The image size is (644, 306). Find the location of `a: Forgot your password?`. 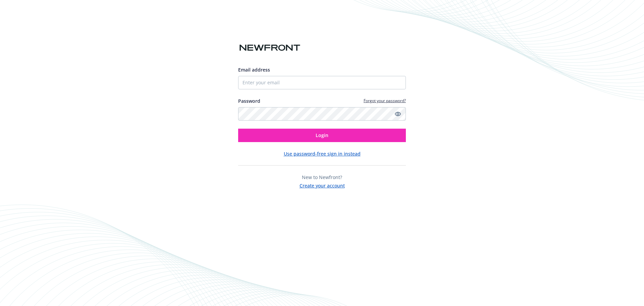

a: Forgot your password? is located at coordinates (385, 100).